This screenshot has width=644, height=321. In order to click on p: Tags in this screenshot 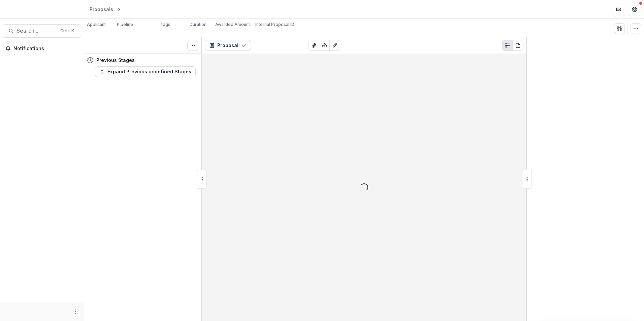, I will do `click(165, 24)`.